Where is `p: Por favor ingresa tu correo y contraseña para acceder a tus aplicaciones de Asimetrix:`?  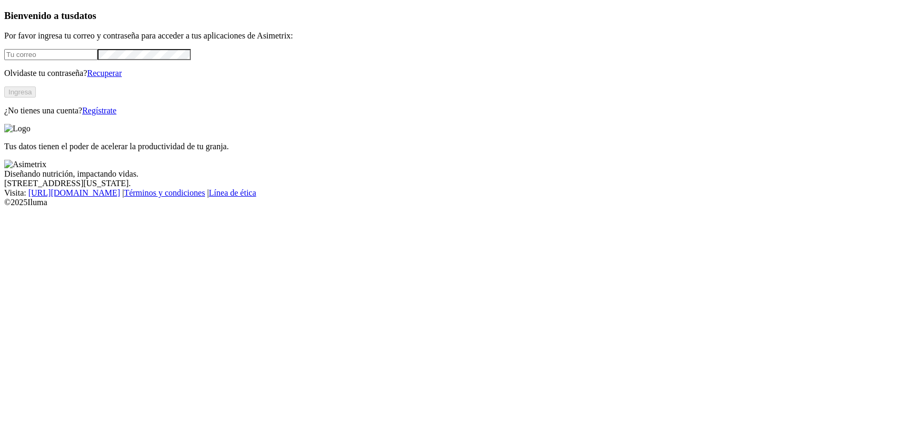
p: Por favor ingresa tu correo y contraseña para acceder a tus aplicaciones de Asimetrix: is located at coordinates (450, 36).